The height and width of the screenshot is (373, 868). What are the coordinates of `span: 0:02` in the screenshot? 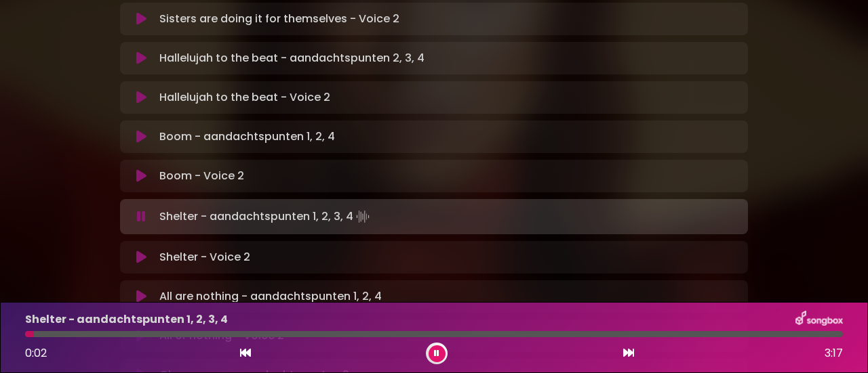 It's located at (36, 353).